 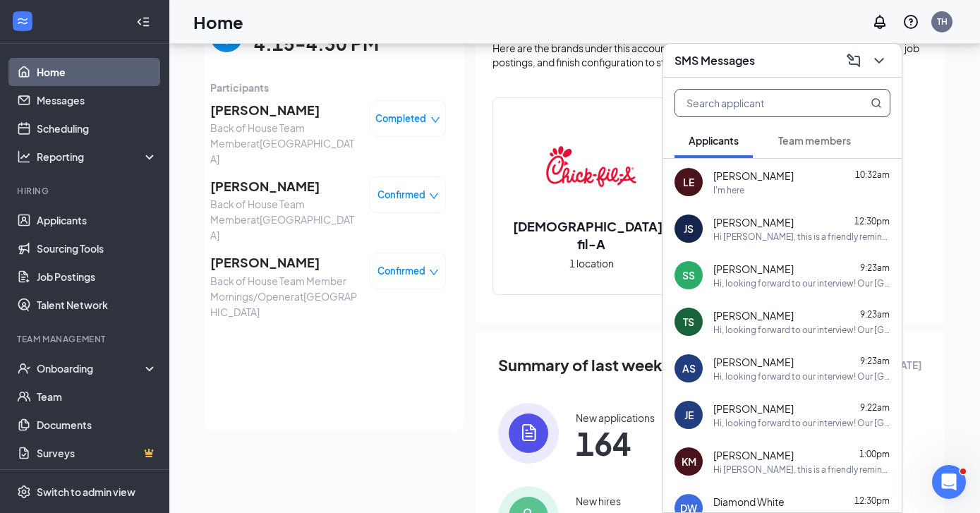 I want to click on span: Completed, so click(x=400, y=119).